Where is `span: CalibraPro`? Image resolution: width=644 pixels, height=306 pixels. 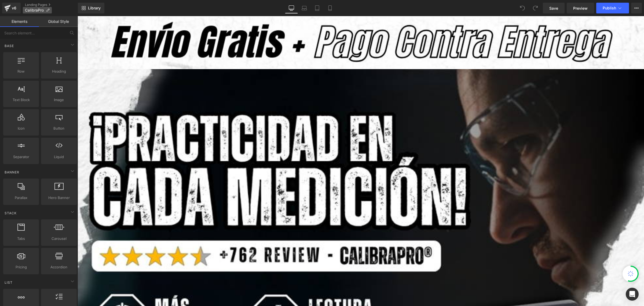 span: CalibraPro is located at coordinates (34, 10).